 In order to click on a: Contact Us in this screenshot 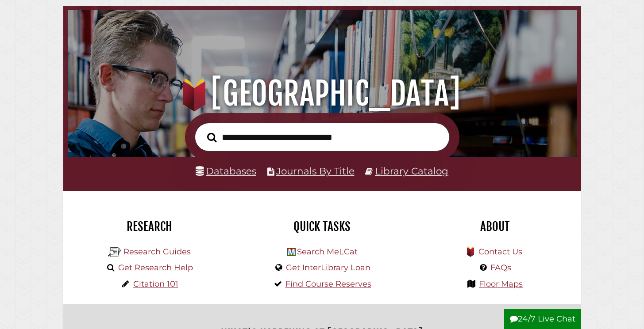, I will do `click(500, 252)`.